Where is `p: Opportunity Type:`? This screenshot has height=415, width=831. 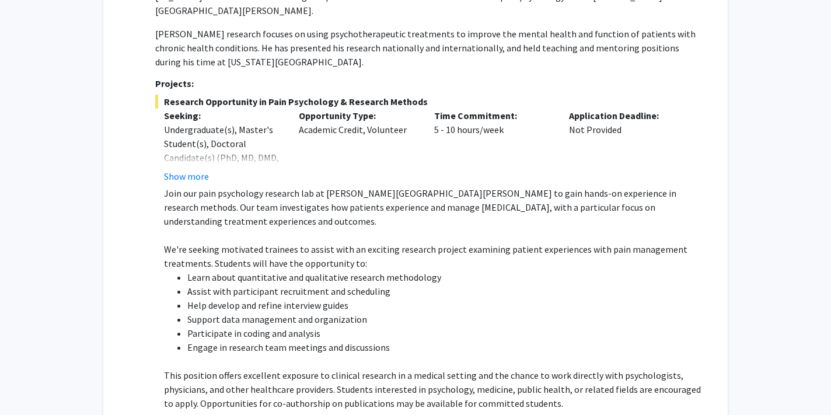
p: Opportunity Type: is located at coordinates (358, 116).